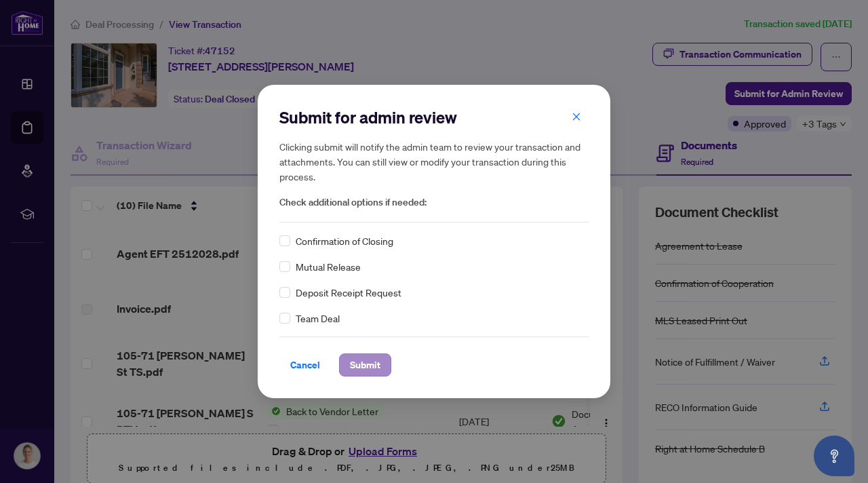 The image size is (868, 483). What do you see at coordinates (576, 117) in the screenshot?
I see `span: close` at bounding box center [576, 117].